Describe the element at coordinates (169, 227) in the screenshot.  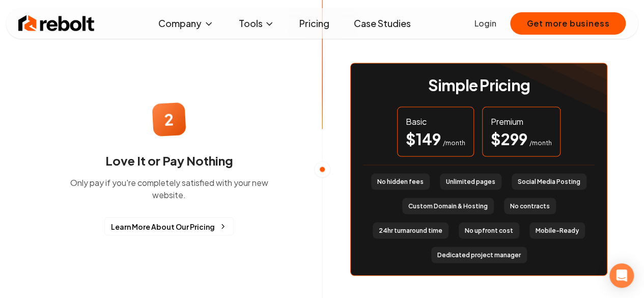
I see `a: Learn More About Our Pricing` at that location.